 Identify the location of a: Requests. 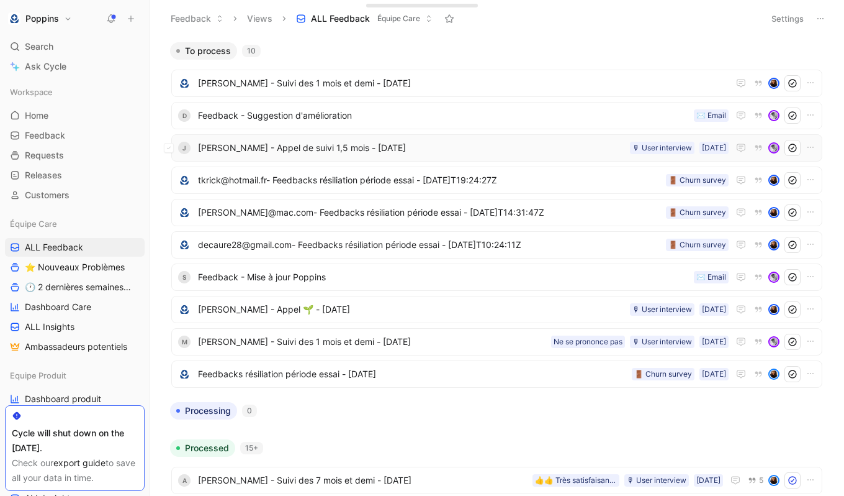
(75, 155).